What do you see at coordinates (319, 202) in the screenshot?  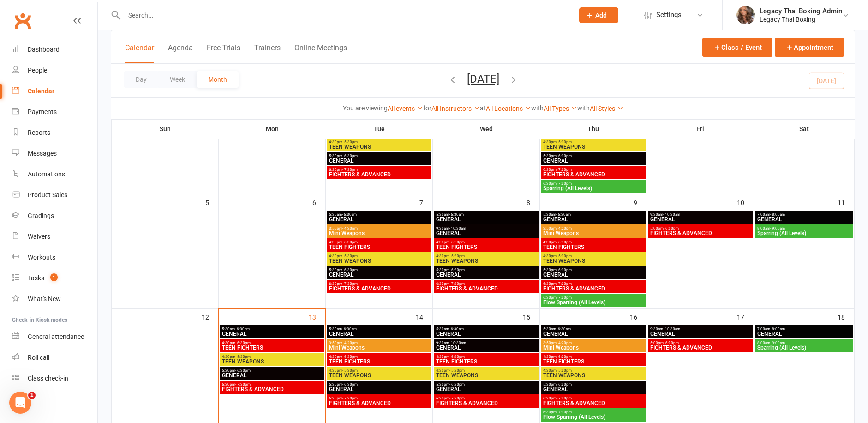 I see `div: 6` at bounding box center [319, 202].